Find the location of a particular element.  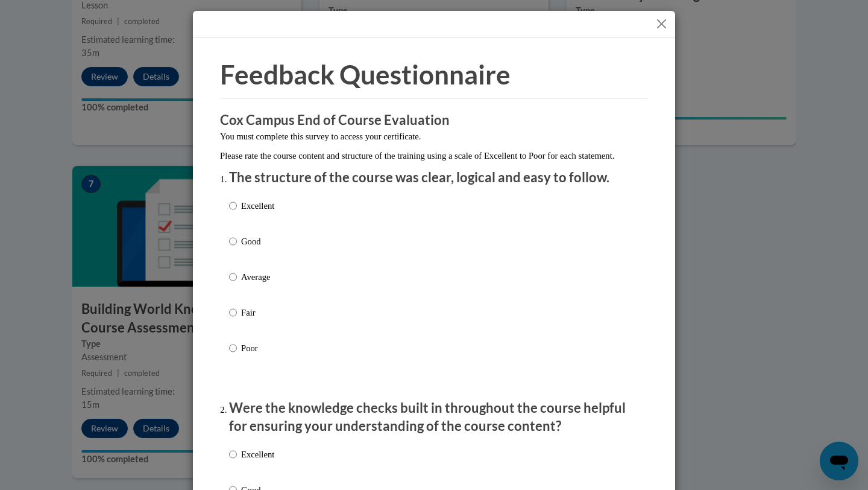

button: Close is located at coordinates (661, 23).